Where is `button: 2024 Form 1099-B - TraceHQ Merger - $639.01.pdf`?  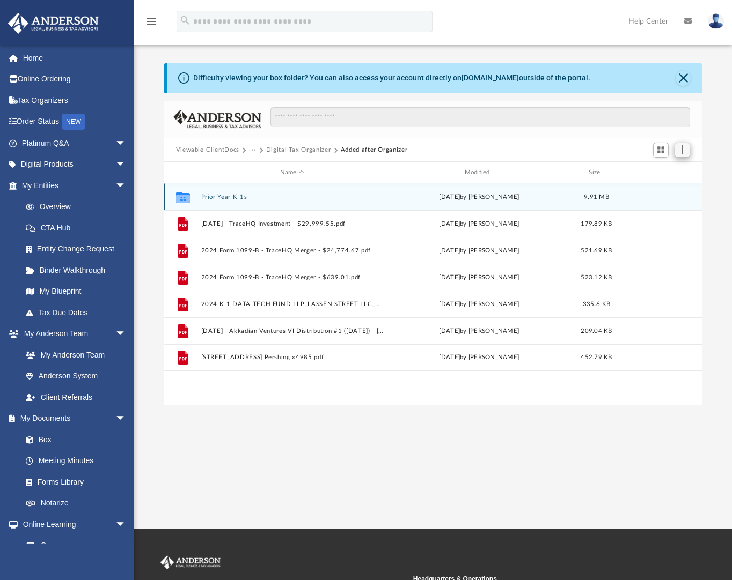 button: 2024 Form 1099-B - TraceHQ Merger - $639.01.pdf is located at coordinates (292, 277).